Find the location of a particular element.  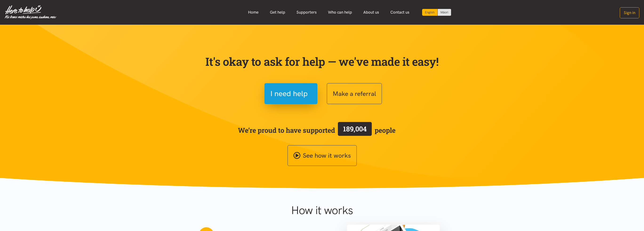

a: Switch to Te Reo Māori is located at coordinates (445, 12).